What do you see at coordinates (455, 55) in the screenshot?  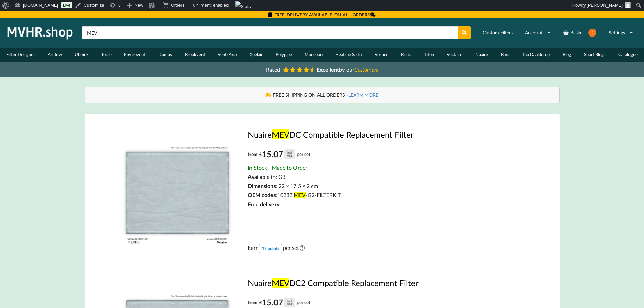 I see `a: Vectaire` at bounding box center [455, 55].